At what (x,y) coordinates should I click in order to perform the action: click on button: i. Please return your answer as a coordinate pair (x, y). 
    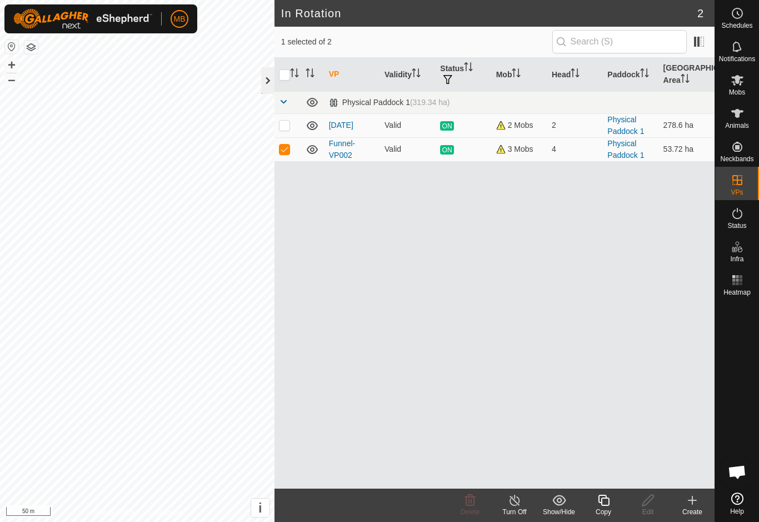
    Looking at the image, I should click on (260, 507).